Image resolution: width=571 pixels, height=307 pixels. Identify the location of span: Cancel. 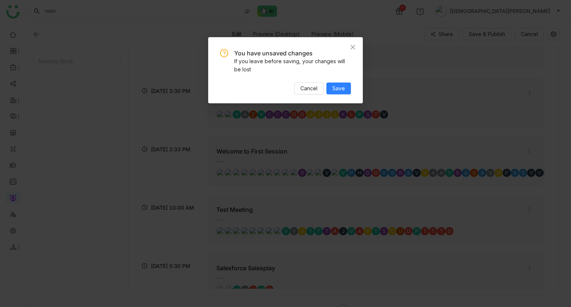
(309, 89).